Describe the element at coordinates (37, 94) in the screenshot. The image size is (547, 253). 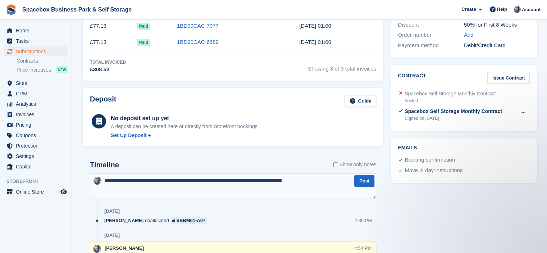
I see `span: CRM` at that location.